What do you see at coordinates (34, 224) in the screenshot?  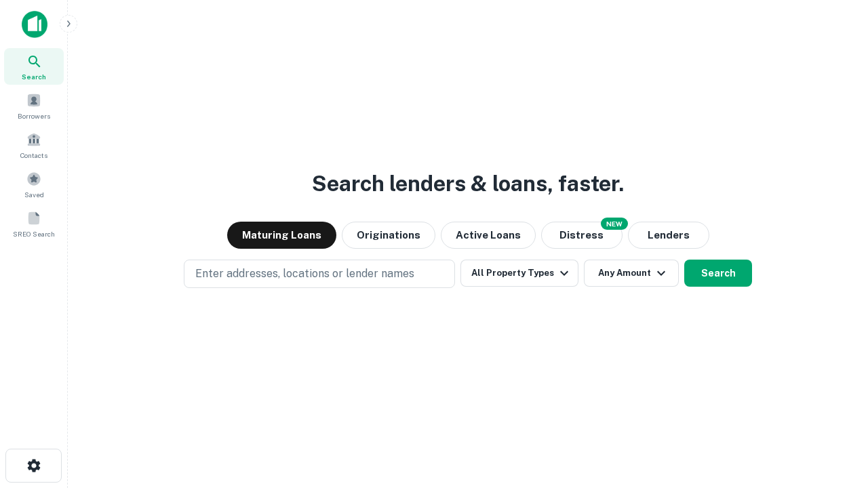 I see `a: SREO Search` at bounding box center [34, 224].